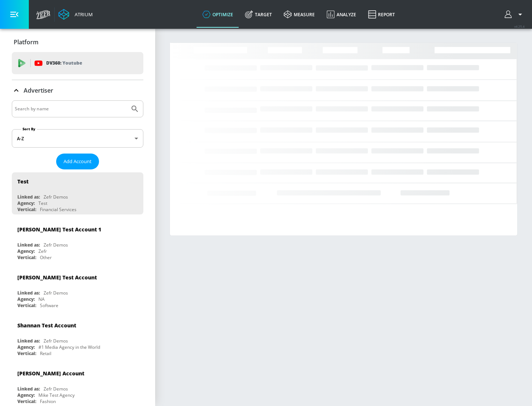  I want to click on div: A-Z, so click(78, 139).